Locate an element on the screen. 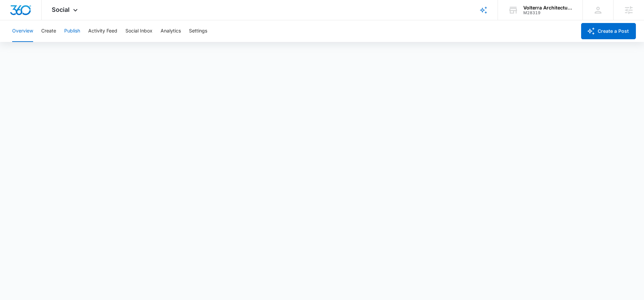  button: Overview is located at coordinates (23, 31).